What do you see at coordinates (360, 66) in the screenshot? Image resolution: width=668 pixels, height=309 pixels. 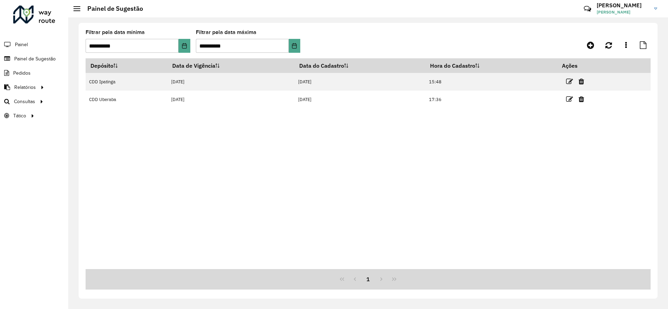 I see `th: Data do Cadastro` at bounding box center [360, 66].